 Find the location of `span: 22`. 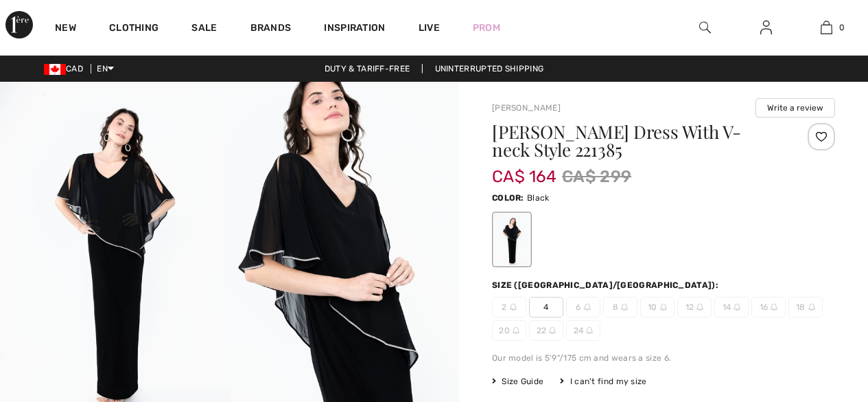

span: 22 is located at coordinates (546, 330).